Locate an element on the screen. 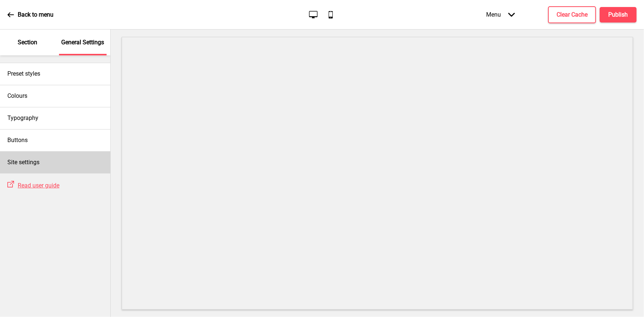 The image size is (644, 317). button: Publish is located at coordinates (618, 15).